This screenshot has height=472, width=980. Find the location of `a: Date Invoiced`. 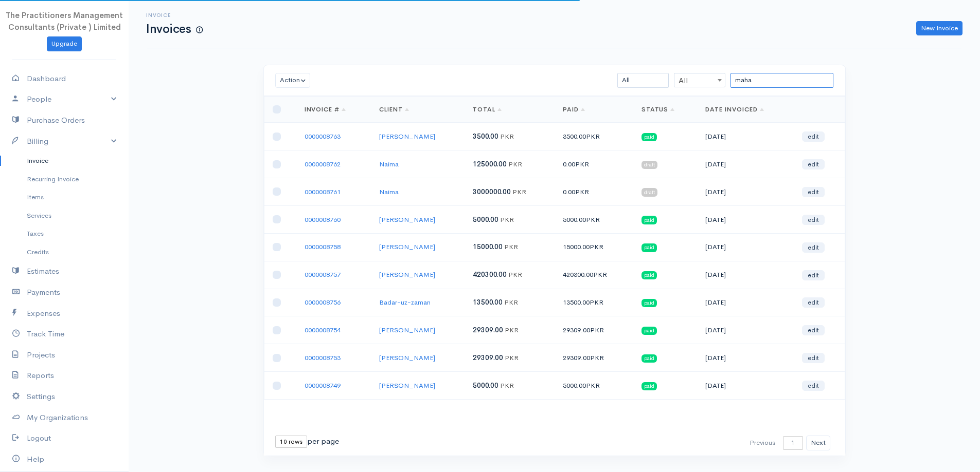

a: Date Invoiced is located at coordinates (734, 109).